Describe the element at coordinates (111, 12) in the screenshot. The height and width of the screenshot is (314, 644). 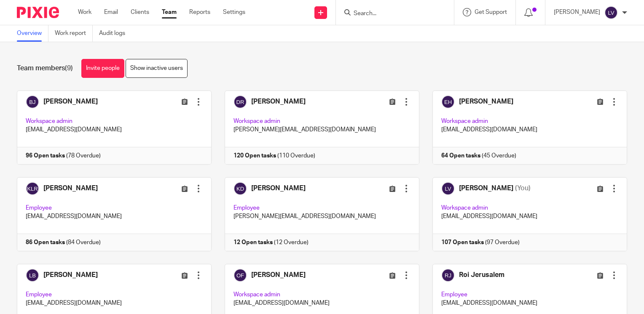
I see `a: Email` at that location.